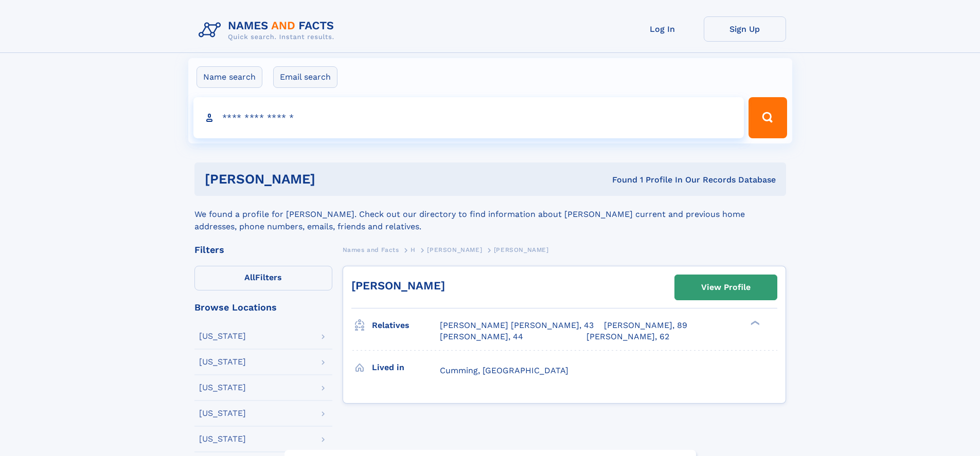 This screenshot has width=980, height=456. I want to click on a: View Profile, so click(726, 287).